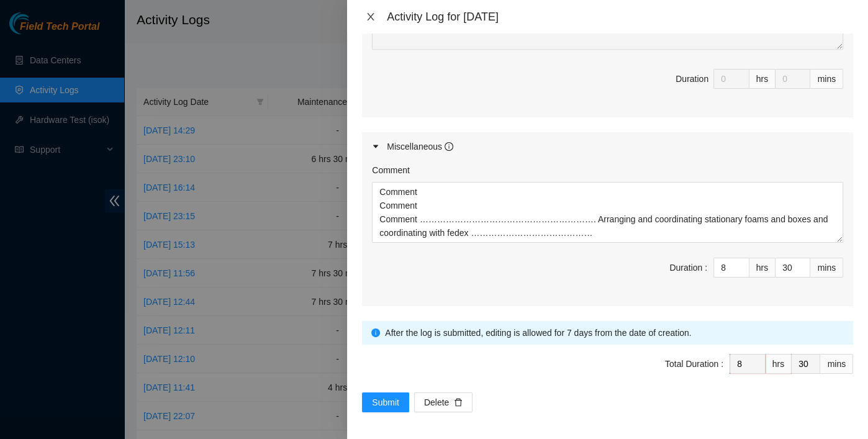 The width and height of the screenshot is (868, 439). Describe the element at coordinates (375, 147) in the screenshot. I see `span: caret-right` at that location.